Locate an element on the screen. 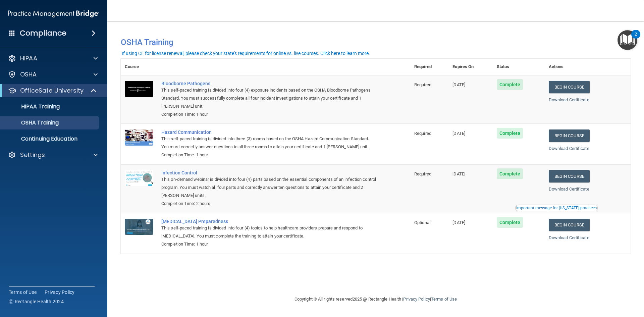 The height and width of the screenshot is (317, 644). span: Ⓒ Rectangle Health 2024 is located at coordinates (36, 302).